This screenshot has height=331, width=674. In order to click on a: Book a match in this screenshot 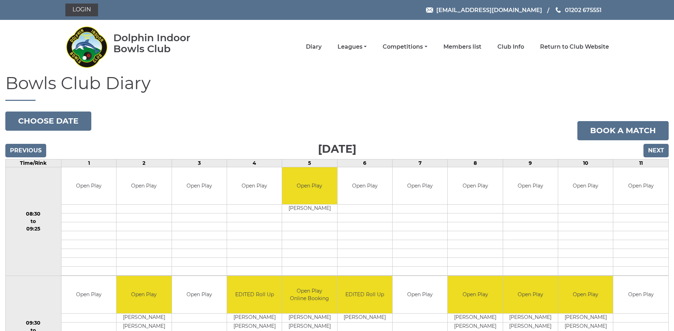, I will do `click(623, 131)`.